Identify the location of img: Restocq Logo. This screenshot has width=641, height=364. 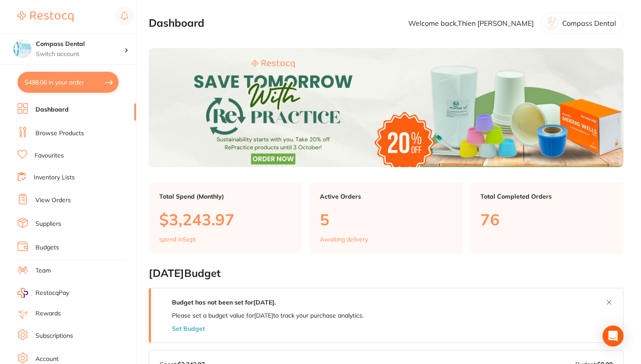
(45, 16).